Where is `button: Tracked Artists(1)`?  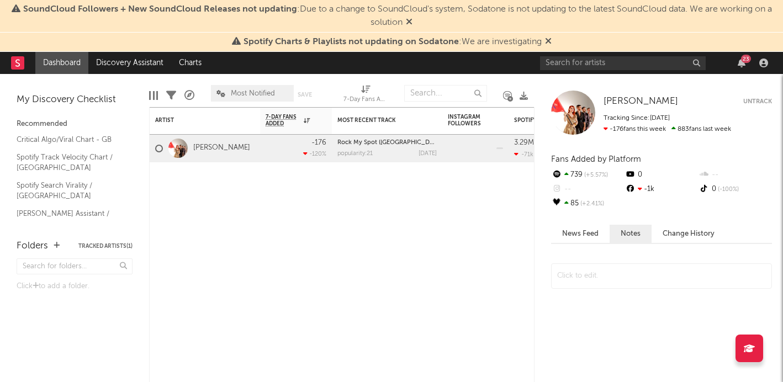
button: Tracked Artists(1) is located at coordinates (105, 246).